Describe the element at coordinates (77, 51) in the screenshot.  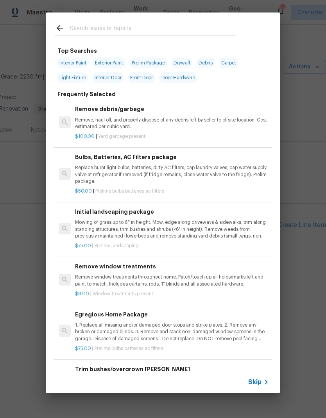
I see `h6: Top Searches` at that location.